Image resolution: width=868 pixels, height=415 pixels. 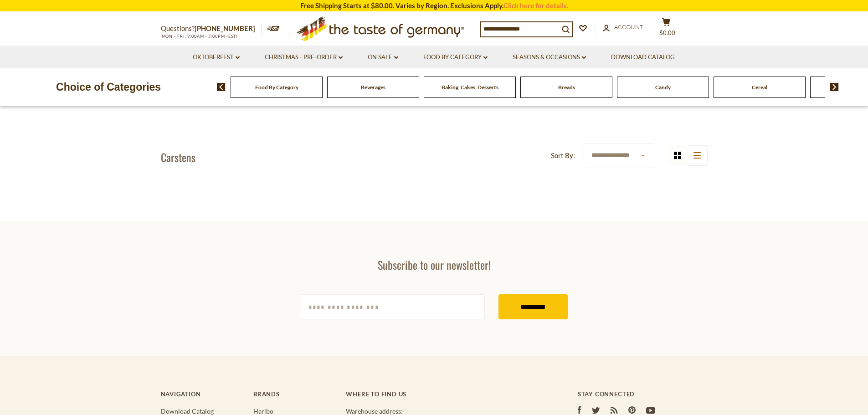 I want to click on h1: Carstens, so click(x=178, y=157).